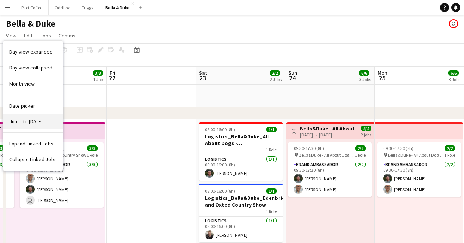 The width and height of the screenshot is (464, 243). I want to click on app-job-card: 08:00-16:00 (8h)1/1Logistics_Bella&Duke_Edenbridge and Oxted Country Show1 RoleLogistics1/108:00-..., so click(241, 213).